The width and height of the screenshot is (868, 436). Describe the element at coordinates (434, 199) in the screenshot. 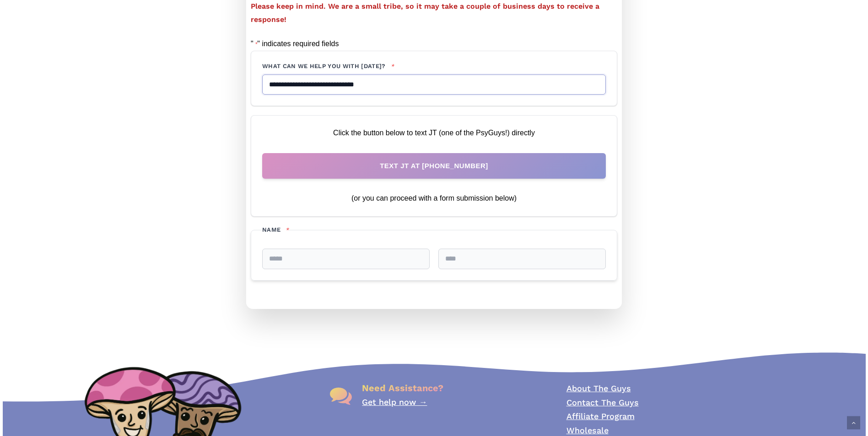

I see `center: (or you can proceed with a form submission below)` at that location.